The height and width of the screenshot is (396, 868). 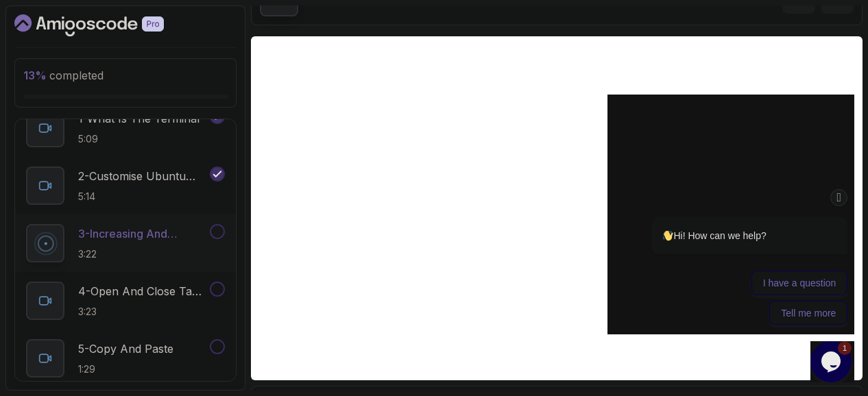 I want to click on button: Tell me more, so click(x=200, y=218).